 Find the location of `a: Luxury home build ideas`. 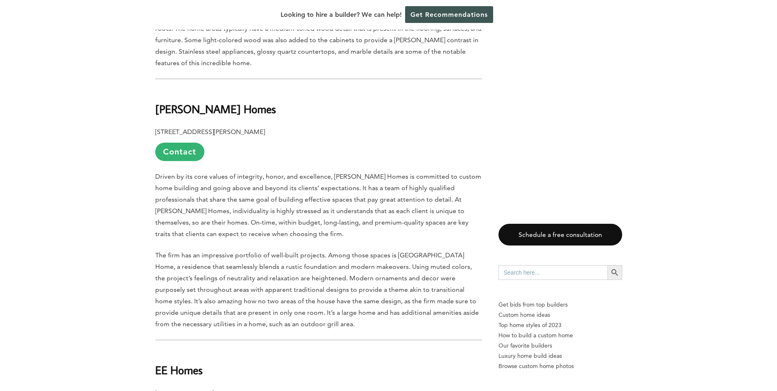

a: Luxury home build ideas is located at coordinates (560, 355).